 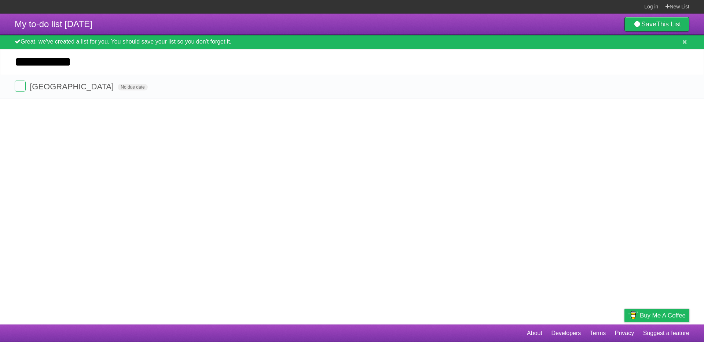 I want to click on label: Done, so click(x=20, y=86).